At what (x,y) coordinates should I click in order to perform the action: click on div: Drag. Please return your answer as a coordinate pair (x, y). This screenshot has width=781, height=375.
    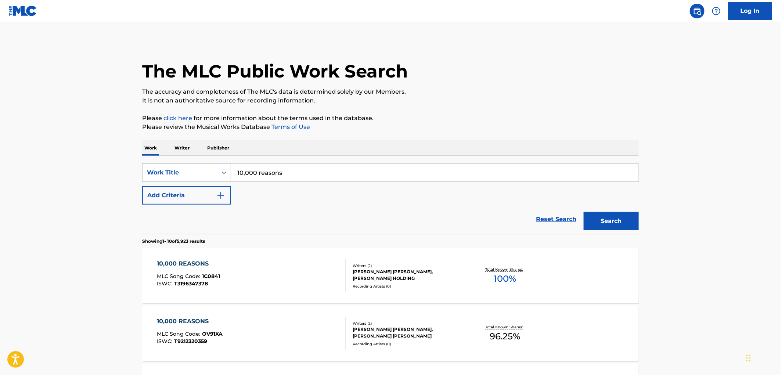
    Looking at the image, I should click on (748, 358).